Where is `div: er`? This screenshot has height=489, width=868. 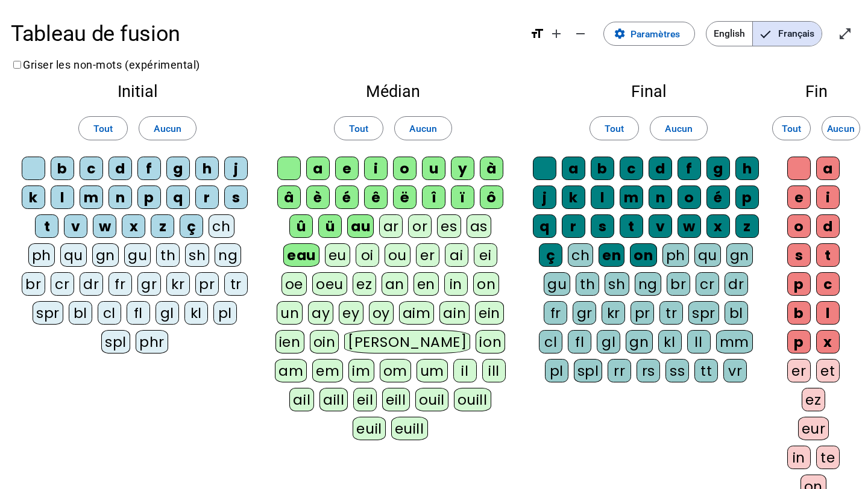 div: er is located at coordinates (427, 255).